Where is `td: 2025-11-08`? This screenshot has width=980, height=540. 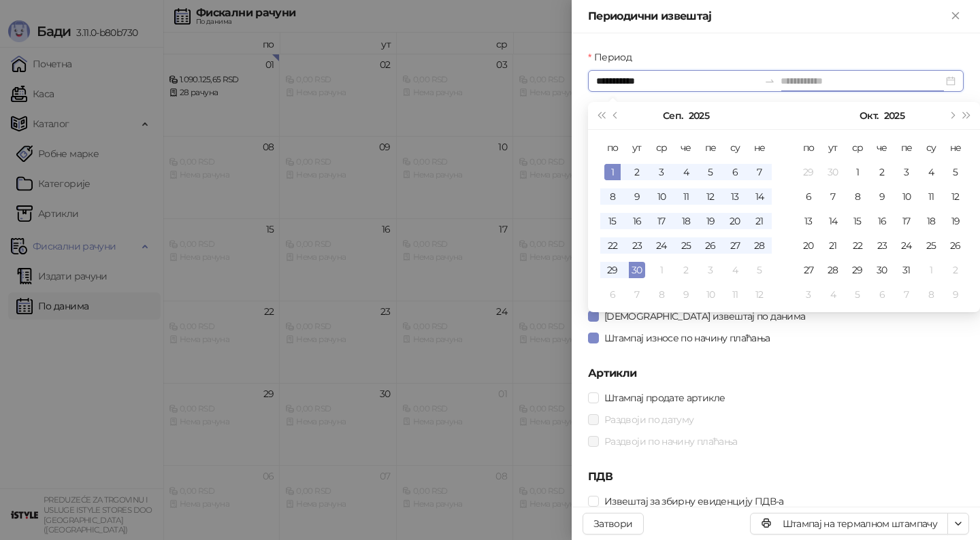 td: 2025-11-08 is located at coordinates (931, 295).